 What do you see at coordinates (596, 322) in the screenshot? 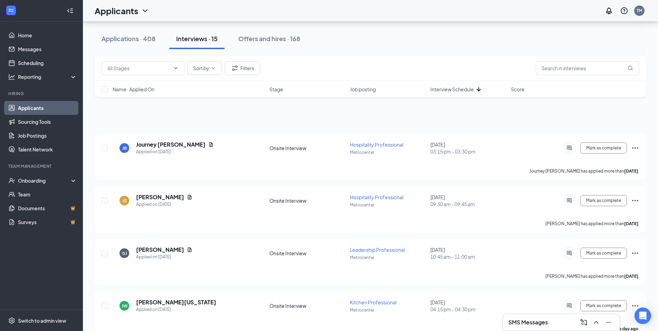
I see `button: ChevronUp` at bounding box center [596, 322].